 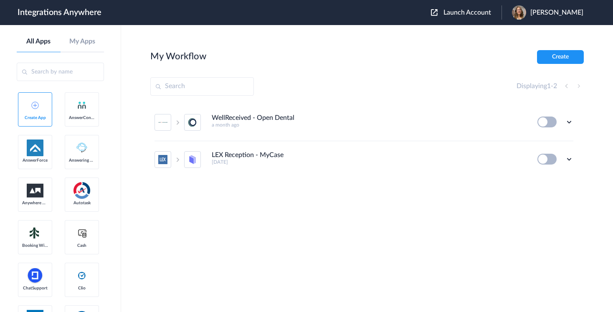 I want to click on span: Cash, so click(x=82, y=245).